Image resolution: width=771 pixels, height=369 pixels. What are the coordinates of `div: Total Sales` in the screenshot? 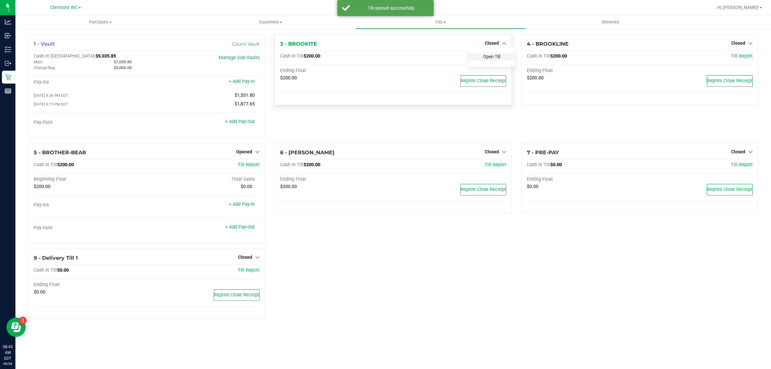 It's located at (203, 179).